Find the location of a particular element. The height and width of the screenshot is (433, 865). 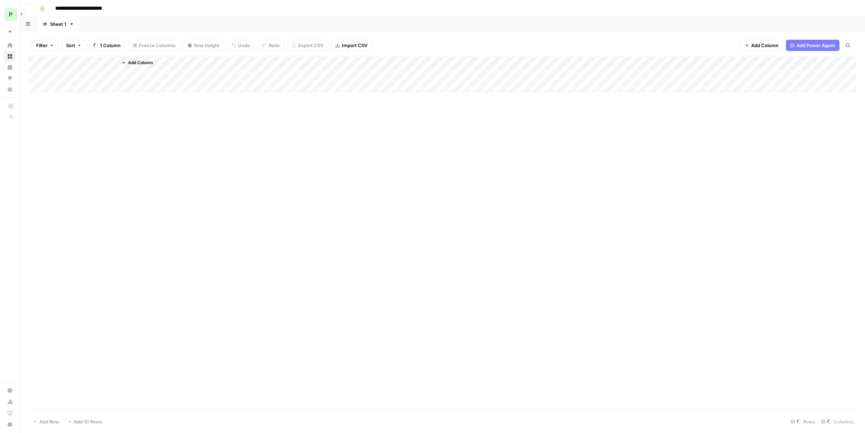

button: 1 Column is located at coordinates (107, 45).